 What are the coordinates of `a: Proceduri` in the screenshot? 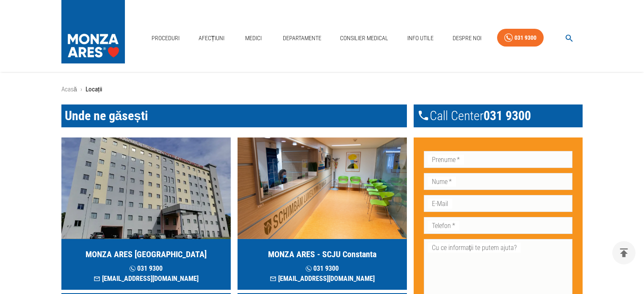 It's located at (166, 38).